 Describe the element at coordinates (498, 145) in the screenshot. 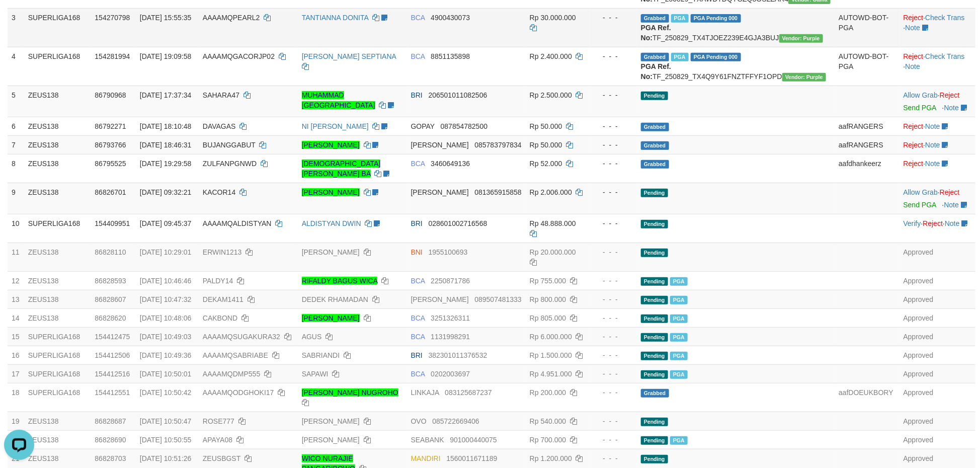

I see `span: Copy 085783797834 to clipboard` at that location.